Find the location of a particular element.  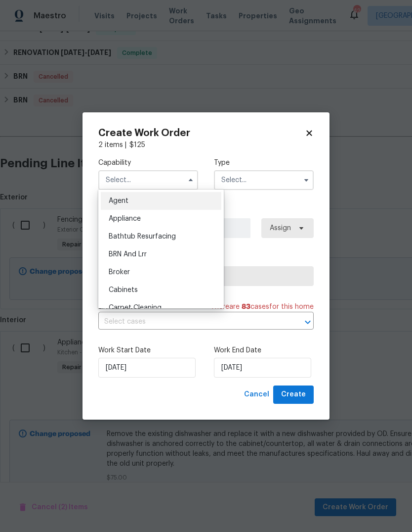

label: Work Start Date is located at coordinates (148, 350).